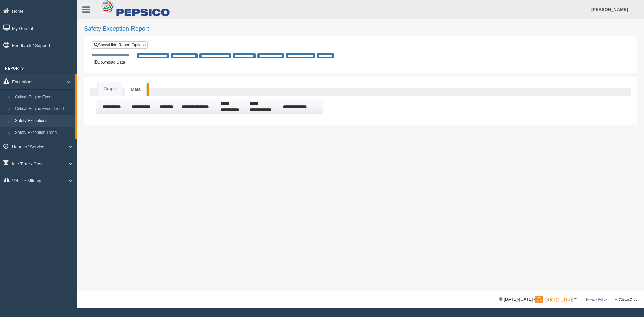  Describe the element at coordinates (43, 109) in the screenshot. I see `a: Critical Engine Event Trend` at that location.